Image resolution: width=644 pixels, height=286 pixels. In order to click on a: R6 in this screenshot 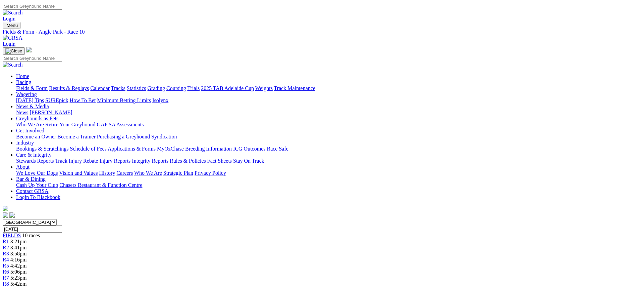, I will do `click(6, 271)`.